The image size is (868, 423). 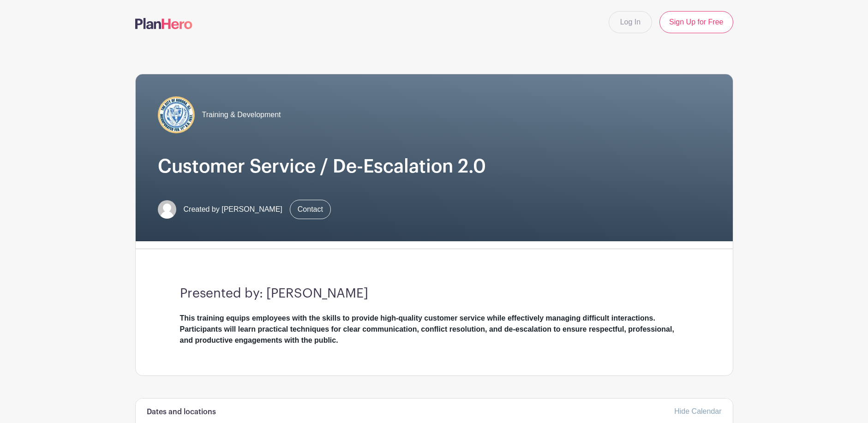 What do you see at coordinates (427, 329) in the screenshot?
I see `strong: This training equips employees with the skills to provide high-quality customer service while eff...` at bounding box center [427, 329].